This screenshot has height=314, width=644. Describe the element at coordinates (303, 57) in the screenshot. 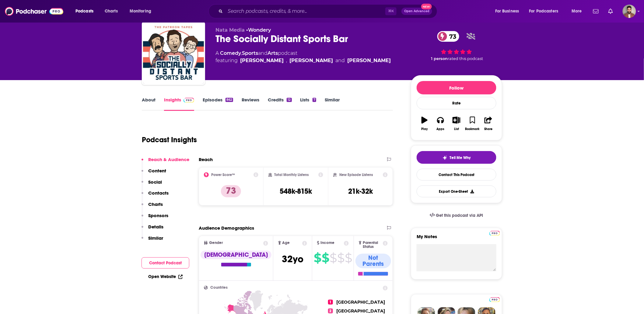

I see `div: A podcast` at that location.